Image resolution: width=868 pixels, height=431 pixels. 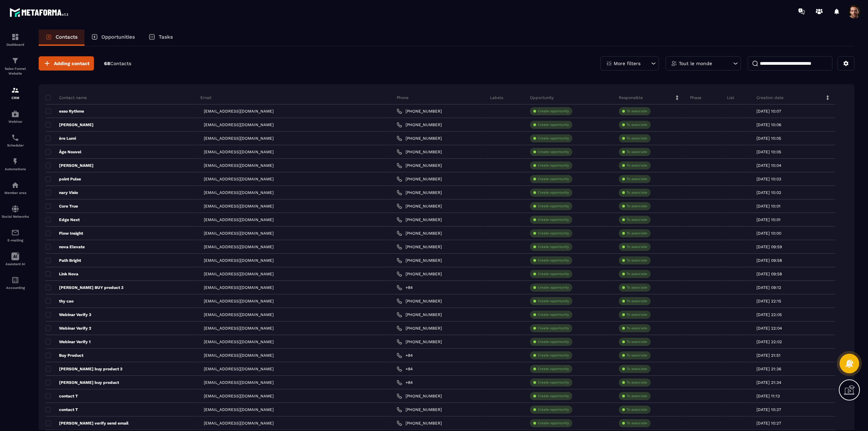 What do you see at coordinates (62, 396) in the screenshot?
I see `p: contact T` at bounding box center [62, 396].